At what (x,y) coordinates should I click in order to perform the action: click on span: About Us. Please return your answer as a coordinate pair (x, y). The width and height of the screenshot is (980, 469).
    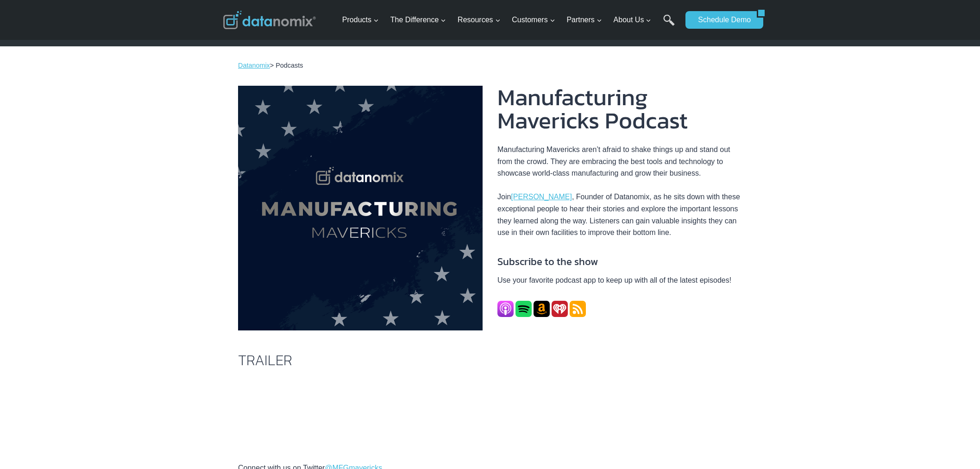
    Looking at the image, I should click on (633, 20).